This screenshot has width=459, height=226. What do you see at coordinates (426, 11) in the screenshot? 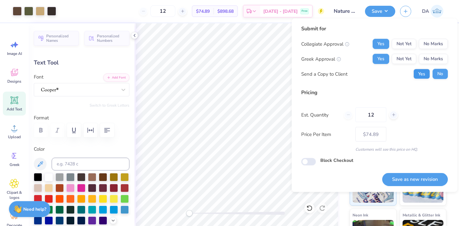
I see `span: DA` at bounding box center [426, 11].